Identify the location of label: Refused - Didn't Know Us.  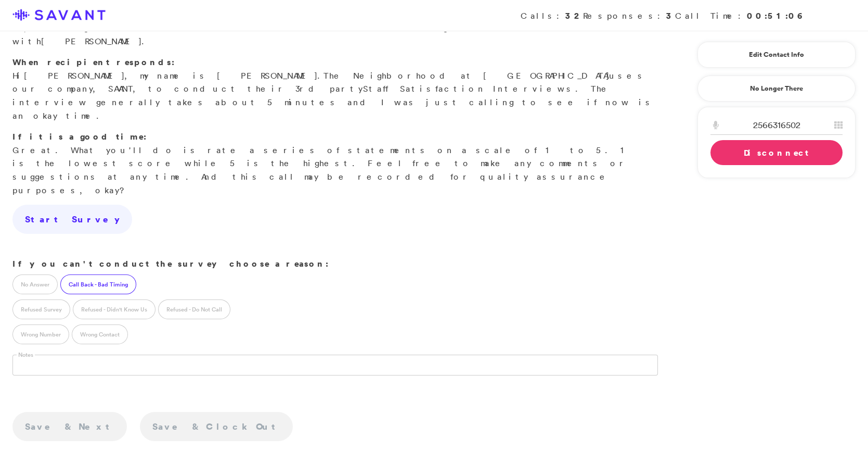
(114, 309).